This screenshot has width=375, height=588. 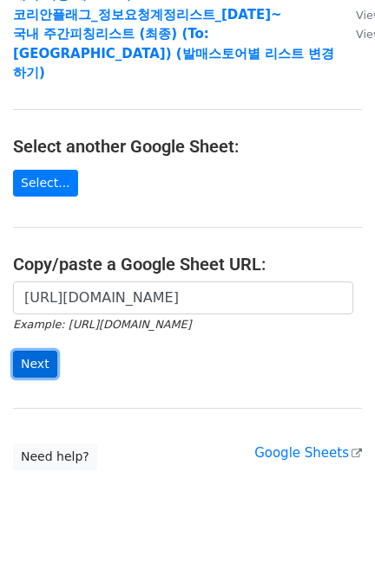 What do you see at coordinates (308, 453) in the screenshot?
I see `a: Google Sheets` at bounding box center [308, 453].